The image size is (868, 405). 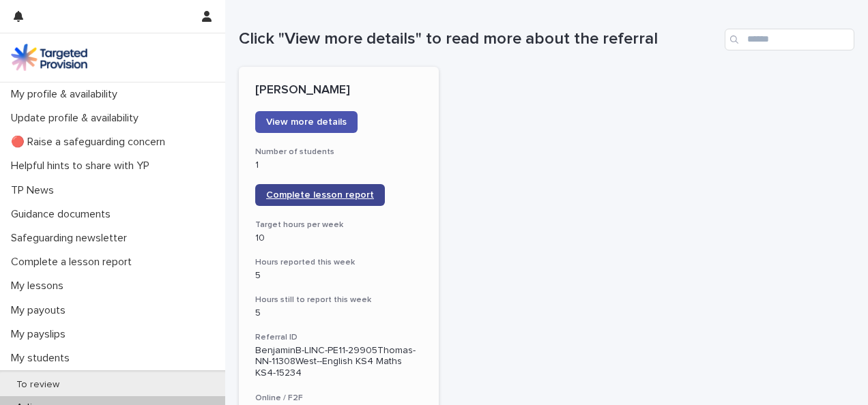 What do you see at coordinates (306, 122) in the screenshot?
I see `a: View more details` at bounding box center [306, 122].